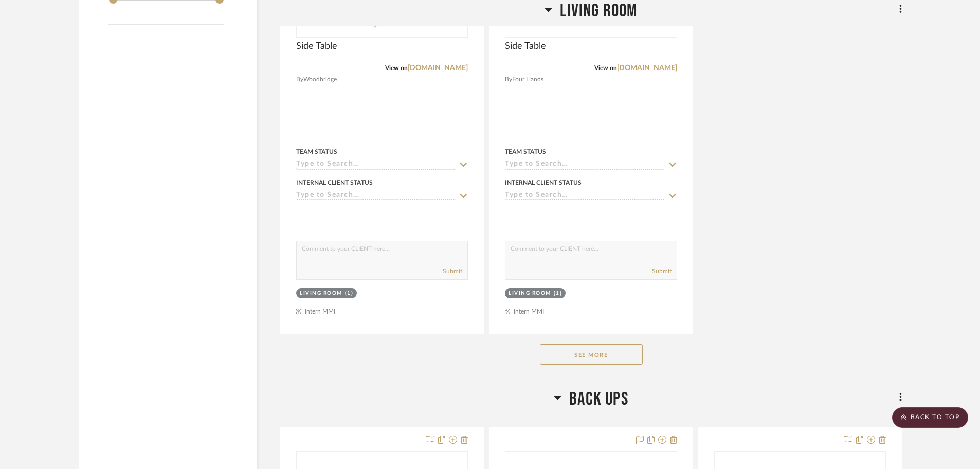 The width and height of the screenshot is (980, 469). Describe the element at coordinates (599, 399) in the screenshot. I see `span: BACK UPS` at that location.